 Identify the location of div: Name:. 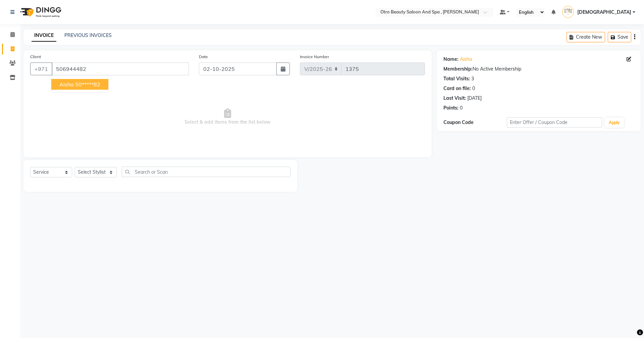
(451, 59).